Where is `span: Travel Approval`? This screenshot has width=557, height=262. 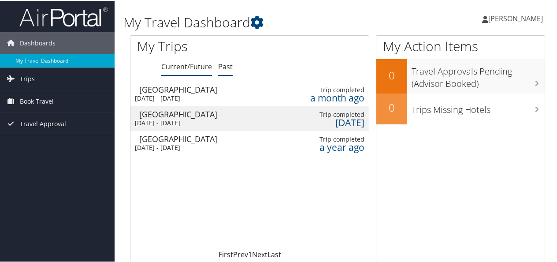
span: Travel Approval is located at coordinates (43, 123).